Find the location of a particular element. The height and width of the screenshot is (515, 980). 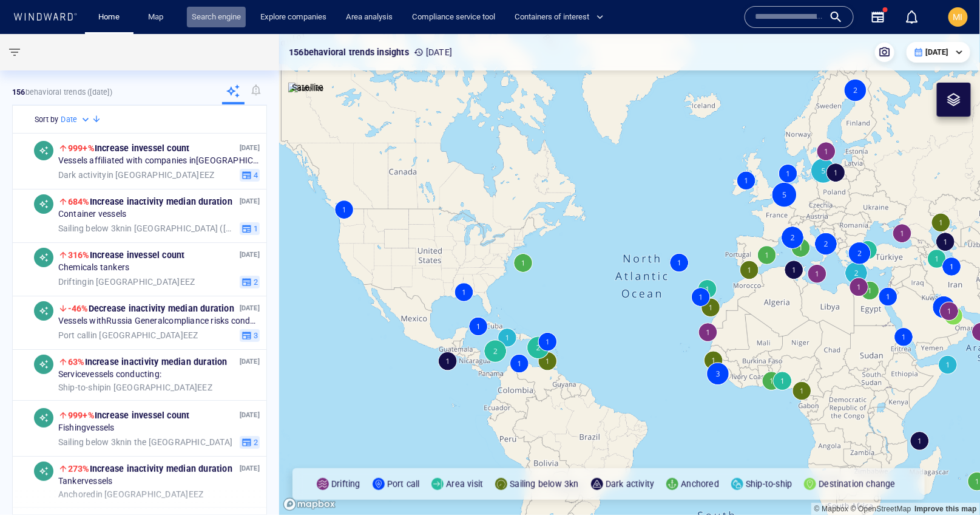

span: Containers of interest is located at coordinates (559, 17).